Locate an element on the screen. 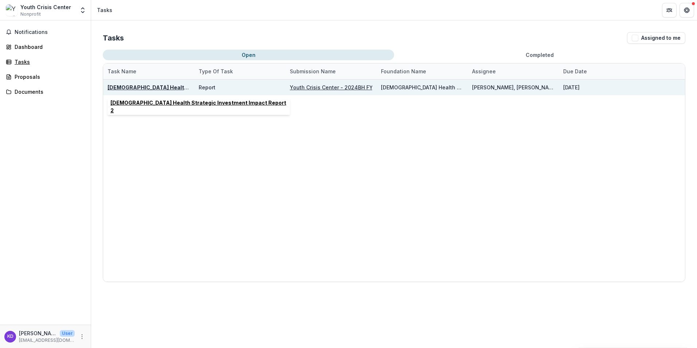 This screenshot has width=697, height=348. img: Youth Crisis Center is located at coordinates (12, 10).